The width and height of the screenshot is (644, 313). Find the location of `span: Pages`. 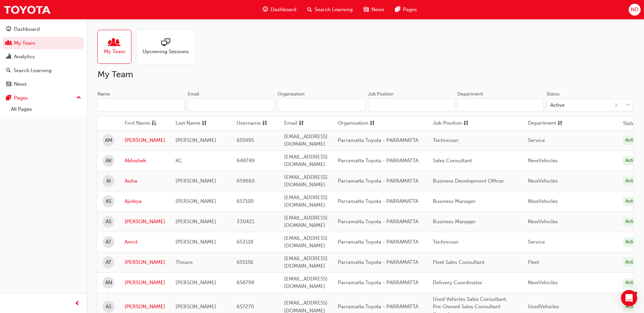

span: Pages is located at coordinates (410, 9).